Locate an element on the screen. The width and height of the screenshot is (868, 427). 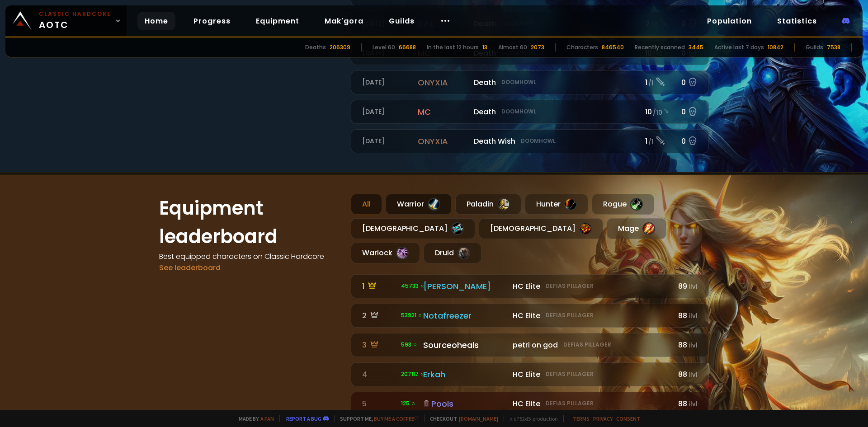
div: 89 is located at coordinates (686, 286).